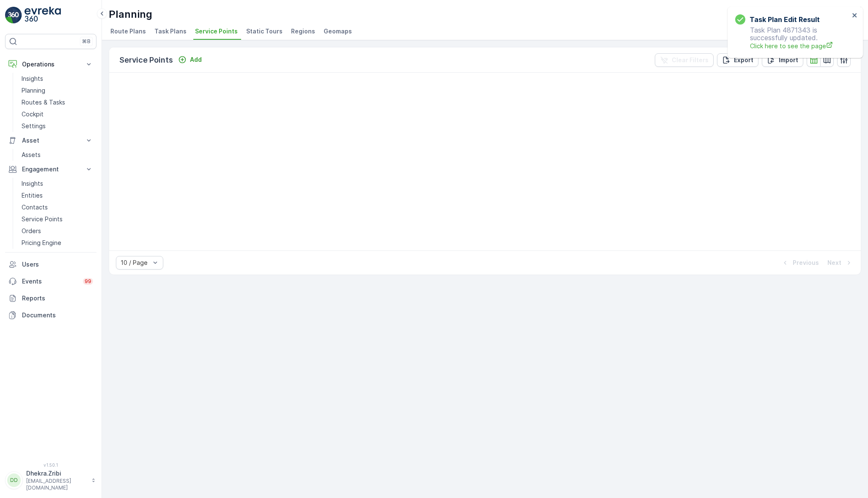 The width and height of the screenshot is (868, 498). Describe the element at coordinates (744, 60) in the screenshot. I see `p: Export` at that location.